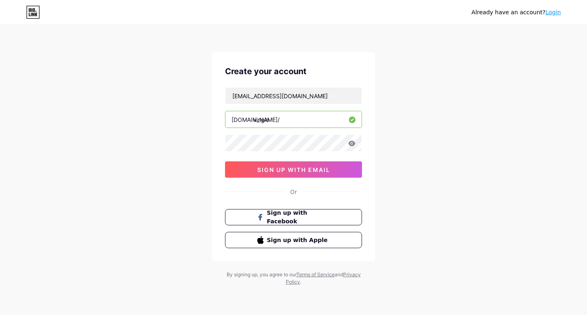  I want to click on div: By signing up, you agree to our and ., so click(294, 279).